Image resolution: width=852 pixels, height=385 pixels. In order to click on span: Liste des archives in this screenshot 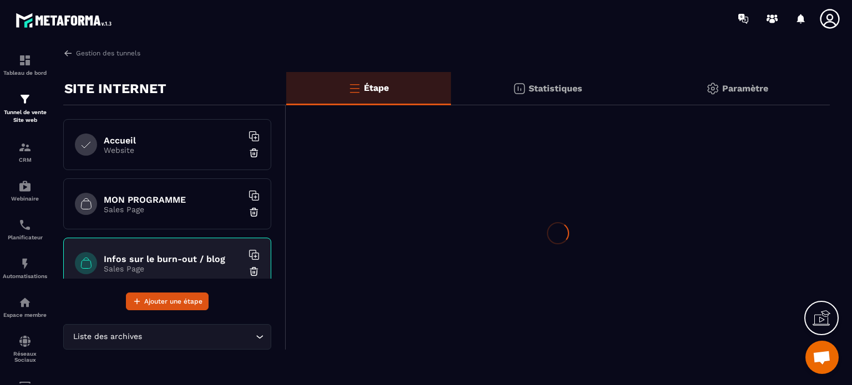, I will do `click(107, 337)`.